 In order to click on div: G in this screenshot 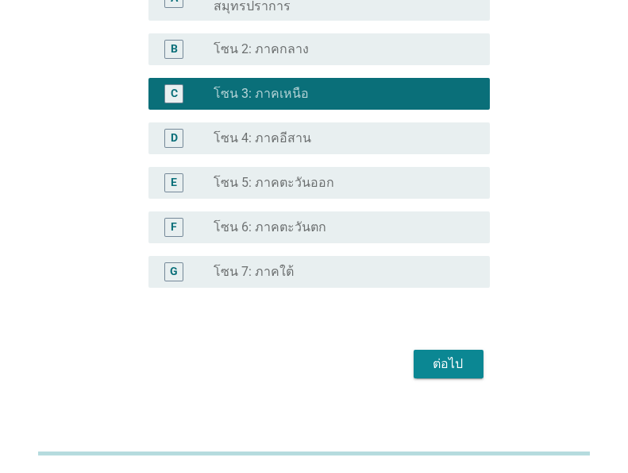, I will do `click(174, 271)`.